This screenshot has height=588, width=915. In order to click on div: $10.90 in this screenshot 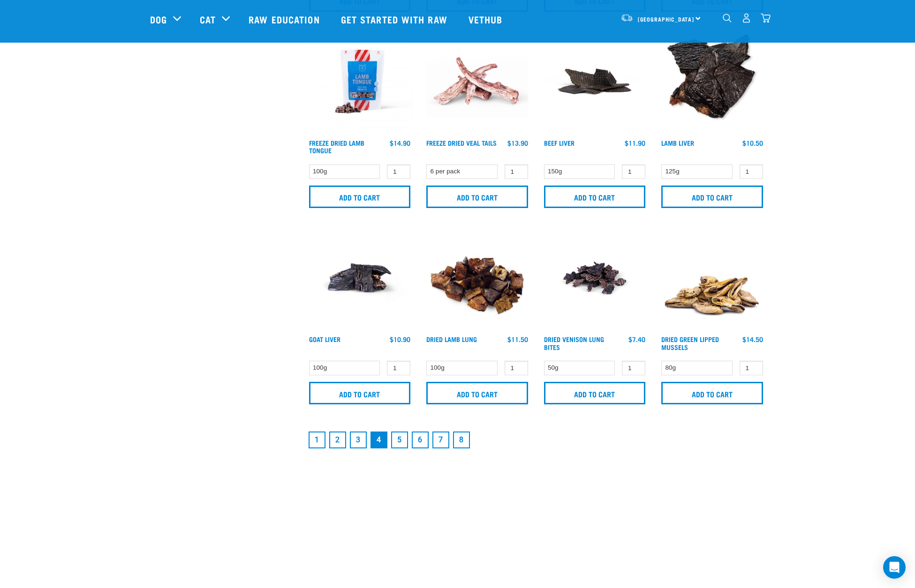, I will do `click(400, 339)`.